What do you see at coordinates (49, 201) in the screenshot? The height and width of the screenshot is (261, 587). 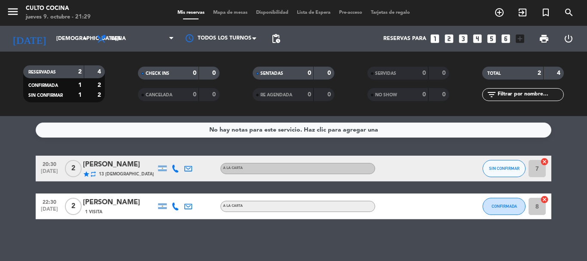 I see `span: 22:30` at bounding box center [49, 201].